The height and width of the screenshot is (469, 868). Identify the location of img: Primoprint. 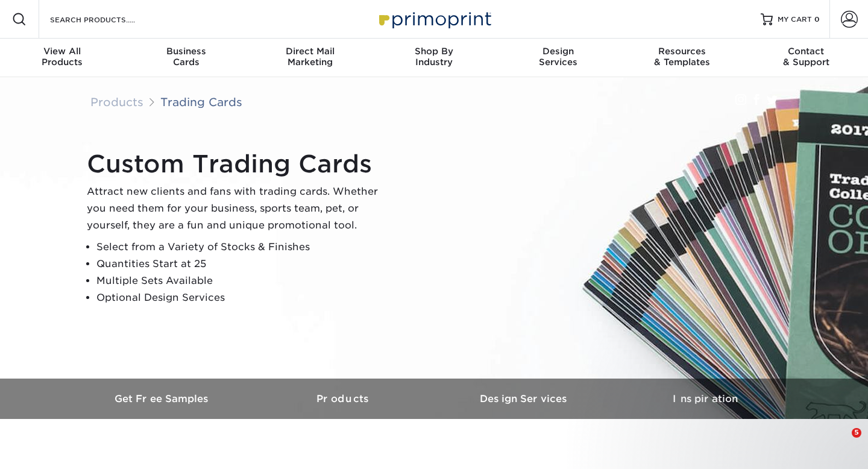
(434, 19).